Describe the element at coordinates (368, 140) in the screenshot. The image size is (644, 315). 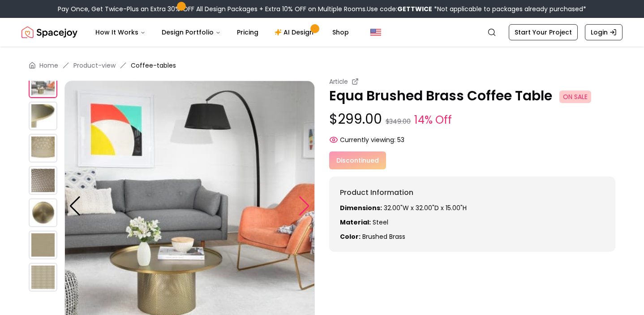
I see `span: Currently viewing:` at that location.